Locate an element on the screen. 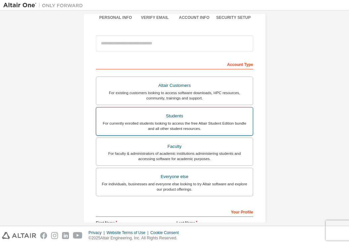 The width and height of the screenshot is (349, 245). img: facebook.svg is located at coordinates (43, 235).